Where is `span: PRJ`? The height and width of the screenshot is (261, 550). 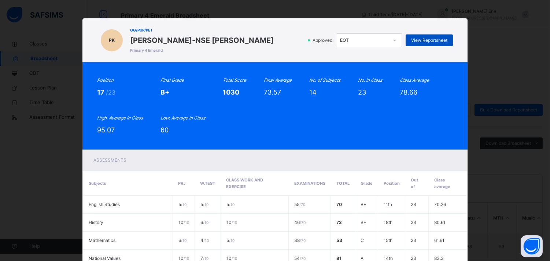 span: PRJ is located at coordinates (182, 183).